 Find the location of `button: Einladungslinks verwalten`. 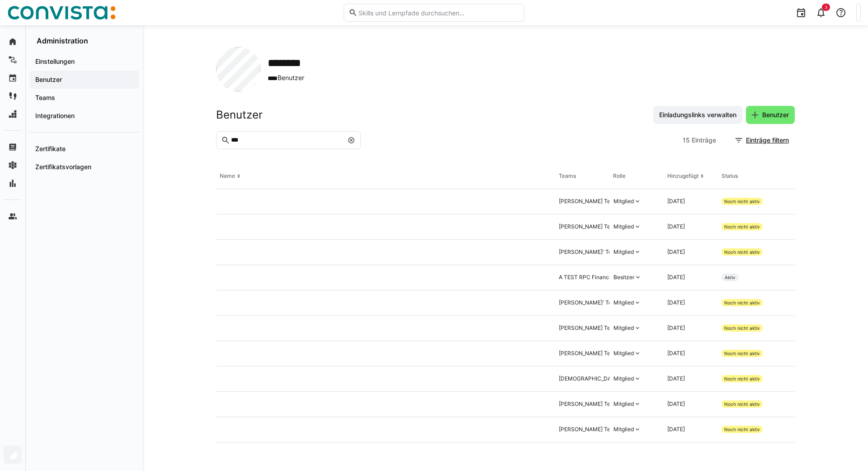

button: Einladungslinks verwalten is located at coordinates (698, 115).